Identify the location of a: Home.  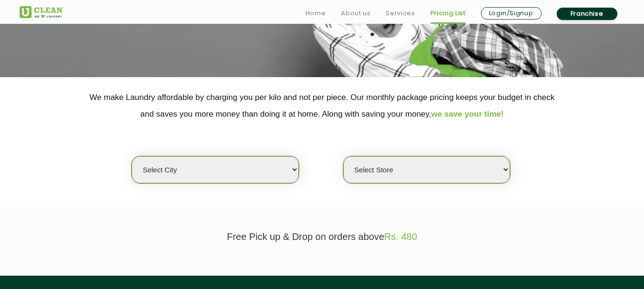
(315, 13).